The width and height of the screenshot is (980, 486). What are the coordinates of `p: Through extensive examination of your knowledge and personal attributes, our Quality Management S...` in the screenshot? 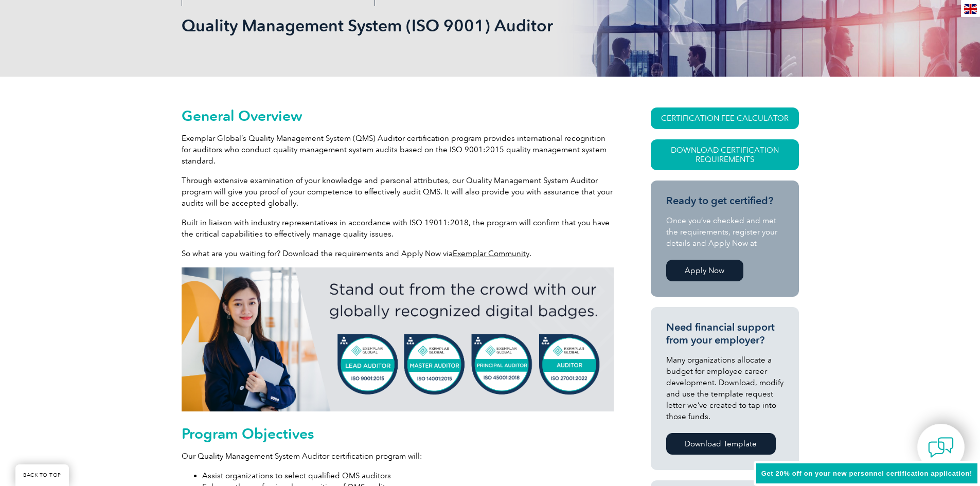 It's located at (398, 192).